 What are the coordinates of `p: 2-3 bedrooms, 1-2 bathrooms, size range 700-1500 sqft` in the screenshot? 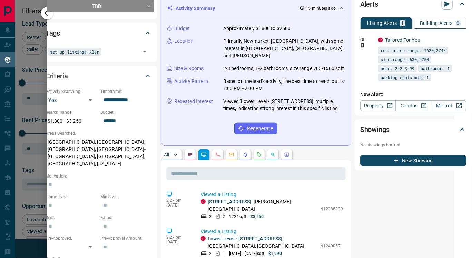 It's located at (284, 68).